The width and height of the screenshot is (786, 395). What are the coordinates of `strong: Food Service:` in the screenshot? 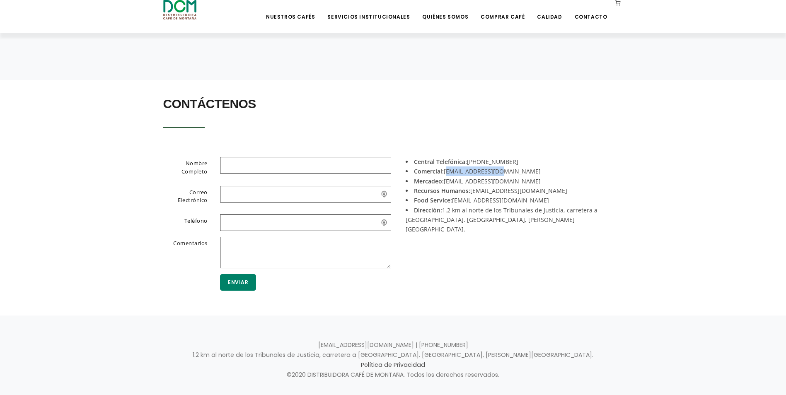 It's located at (433, 200).